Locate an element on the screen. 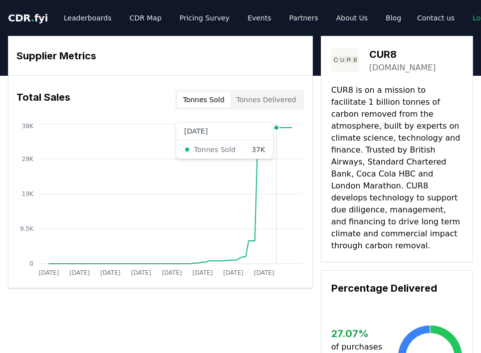  tspan: 29K is located at coordinates (28, 159).